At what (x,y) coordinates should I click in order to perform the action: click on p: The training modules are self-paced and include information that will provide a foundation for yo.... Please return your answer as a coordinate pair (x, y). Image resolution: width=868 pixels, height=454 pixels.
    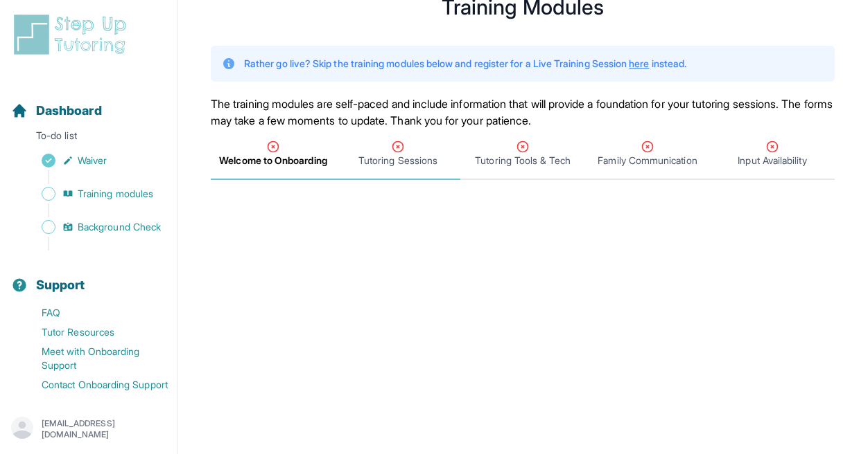
    Looking at the image, I should click on (523, 112).